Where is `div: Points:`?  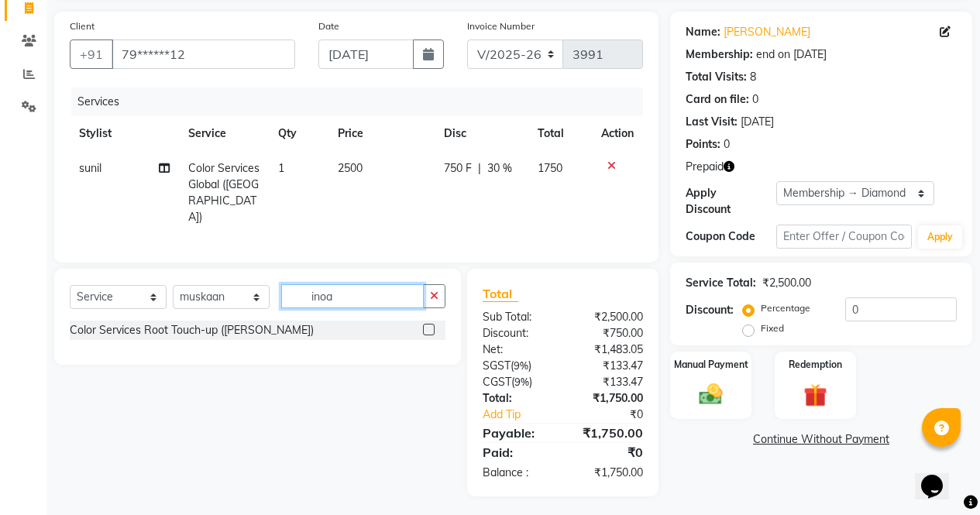 div: Points: is located at coordinates (702, 144).